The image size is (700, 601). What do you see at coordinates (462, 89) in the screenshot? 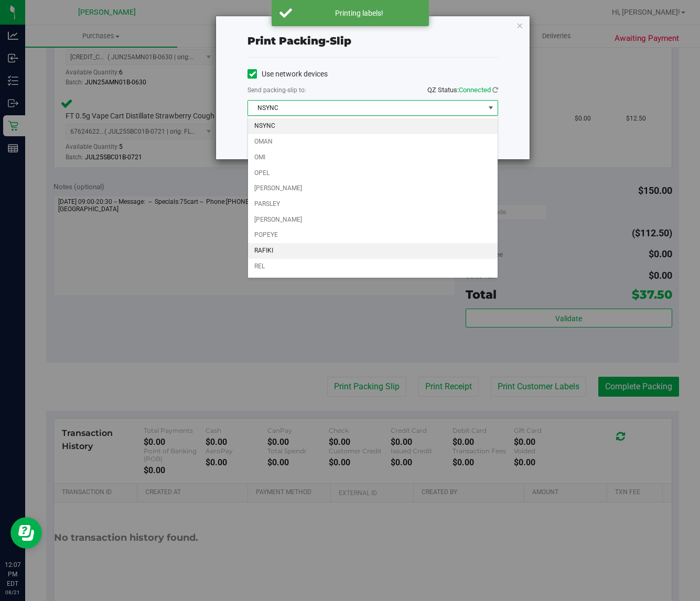
I see `span: QZ Status:` at bounding box center [462, 89].